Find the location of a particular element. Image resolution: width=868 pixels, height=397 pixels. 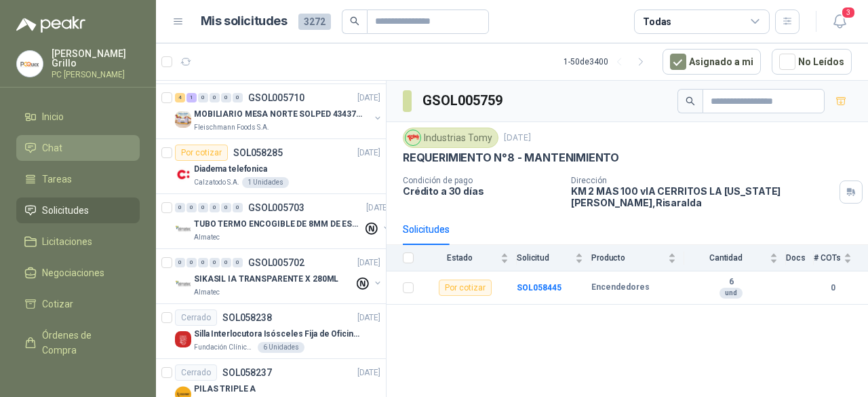

p: SIKASIL IA TRANSPARENTE X 280ML is located at coordinates (266, 279).